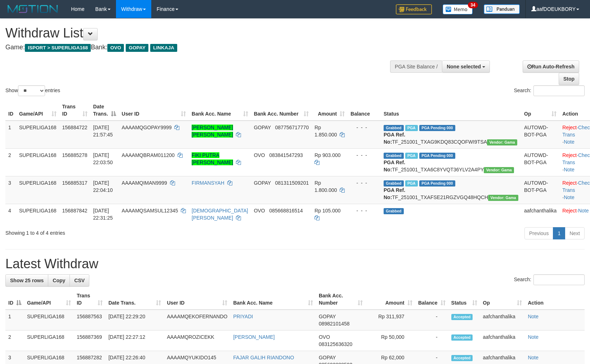 The image size is (590, 364). Describe the element at coordinates (11, 110) in the screenshot. I see `th: ID` at that location.